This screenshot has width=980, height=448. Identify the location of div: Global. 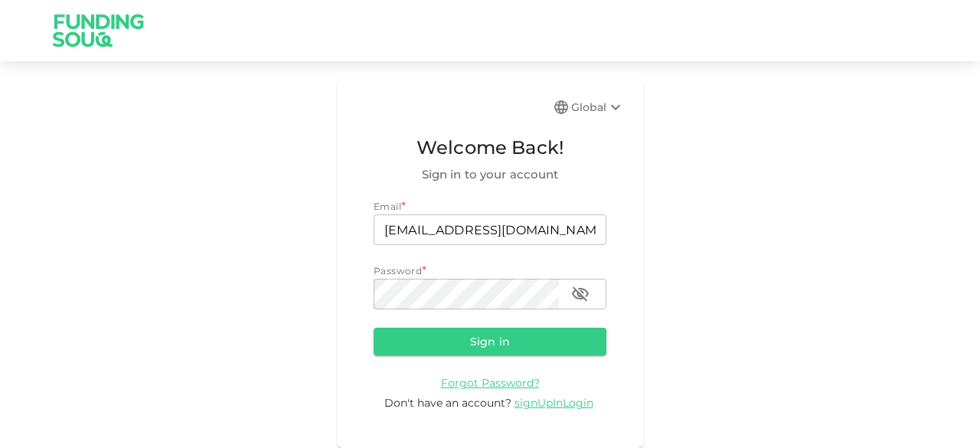
(598, 107).